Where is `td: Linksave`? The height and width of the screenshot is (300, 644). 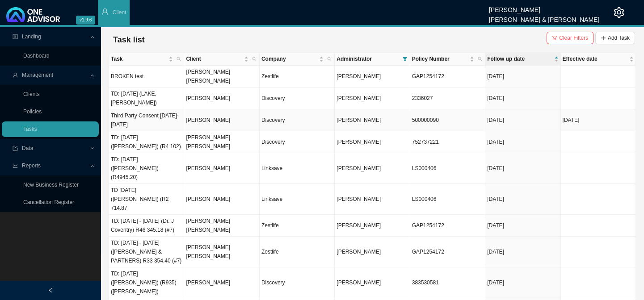 td: Linksave is located at coordinates (297, 199).